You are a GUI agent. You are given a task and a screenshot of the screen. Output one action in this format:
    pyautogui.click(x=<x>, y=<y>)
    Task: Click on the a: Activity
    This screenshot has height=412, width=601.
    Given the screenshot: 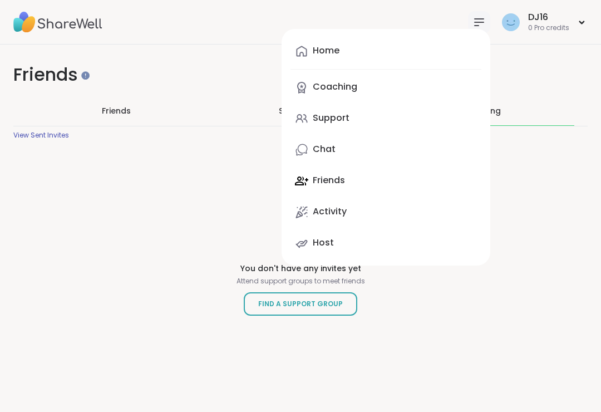 What is the action you would take?
    pyautogui.click(x=386, y=212)
    